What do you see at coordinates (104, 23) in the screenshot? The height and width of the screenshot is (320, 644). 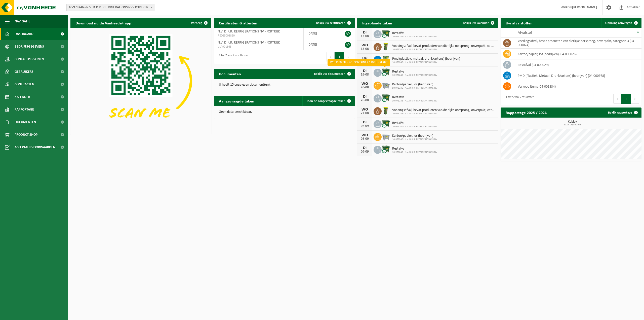 I see `h2: Download nu de Vanheede+ app!` at bounding box center [104, 23].